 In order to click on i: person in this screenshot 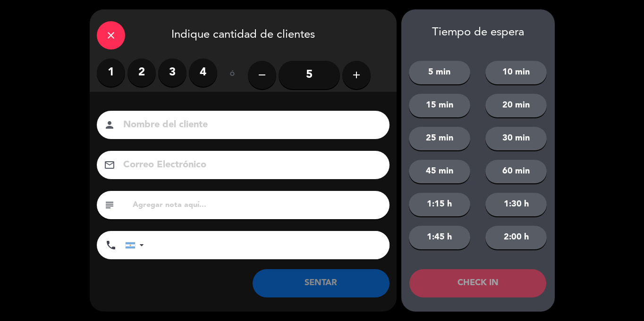, I will do `click(109, 125)`.